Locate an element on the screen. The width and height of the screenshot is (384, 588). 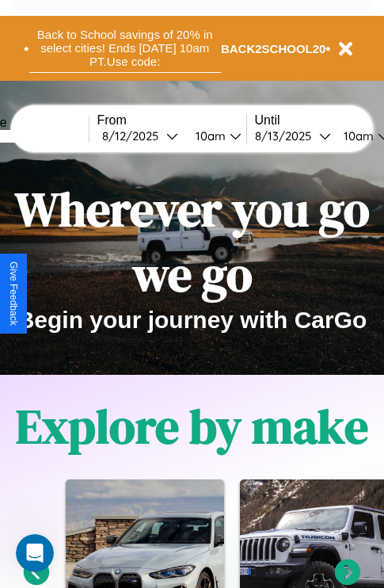
label: From is located at coordinates (172, 120).